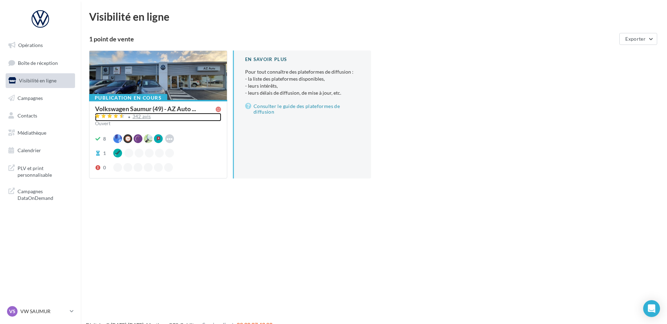 The width and height of the screenshot is (667, 324). What do you see at coordinates (40, 311) in the screenshot?
I see `a: VS VW SAUMUR` at bounding box center [40, 311].